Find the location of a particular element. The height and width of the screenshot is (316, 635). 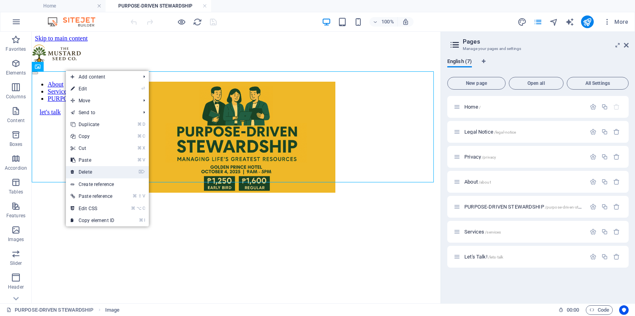

button: publish is located at coordinates (587, 22).